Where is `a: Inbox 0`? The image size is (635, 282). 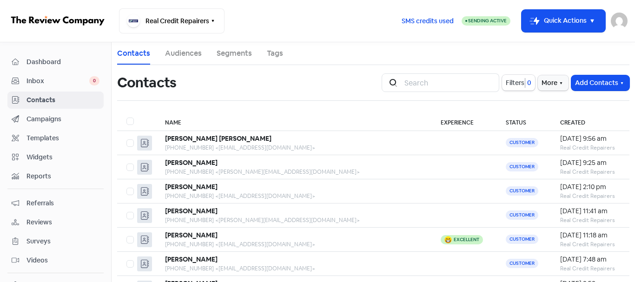
a: Inbox 0 is located at coordinates (55, 81).